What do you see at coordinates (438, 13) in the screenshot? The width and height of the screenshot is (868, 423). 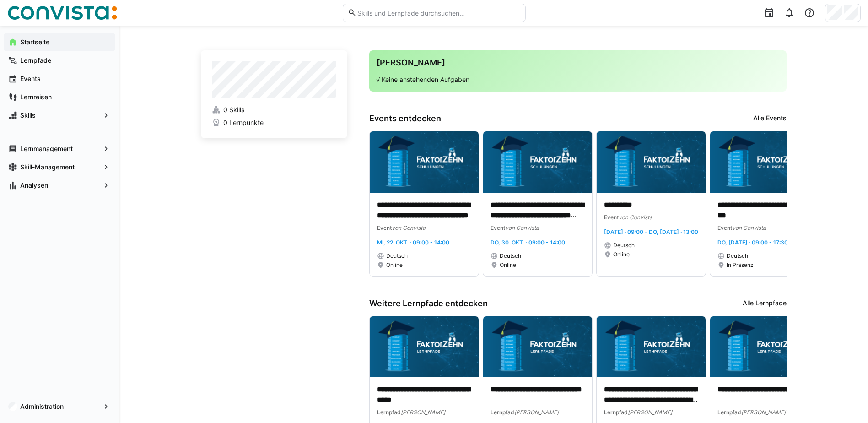 I see `input: Skills und Lernpfade durchsuchen…` at bounding box center [438, 13].